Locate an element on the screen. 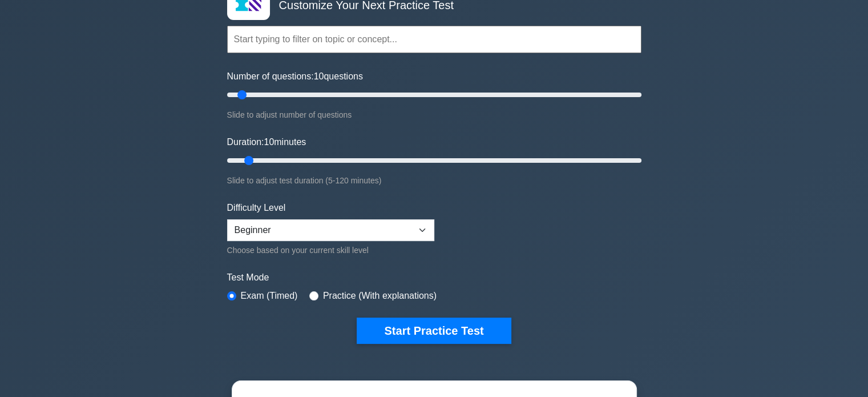 The height and width of the screenshot is (397, 868). label: Test Mode is located at coordinates (434, 278).